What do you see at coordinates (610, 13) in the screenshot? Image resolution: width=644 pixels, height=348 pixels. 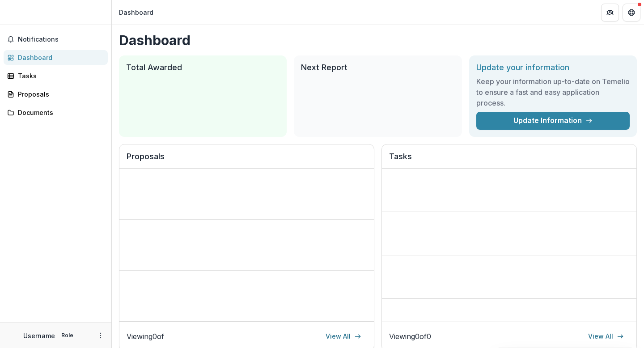 I see `button: Partners` at bounding box center [610, 13].